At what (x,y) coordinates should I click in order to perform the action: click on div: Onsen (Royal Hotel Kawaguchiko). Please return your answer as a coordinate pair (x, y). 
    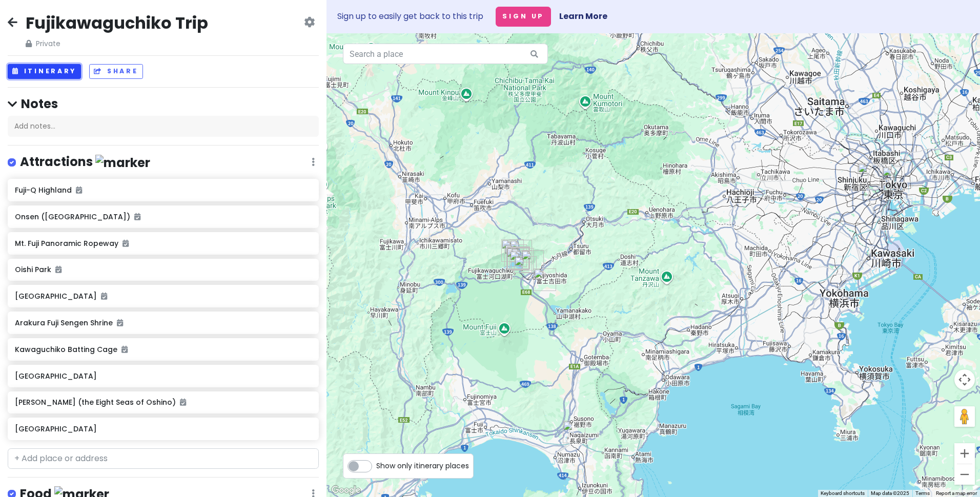
    Looking at the image, I should click on (519, 258).